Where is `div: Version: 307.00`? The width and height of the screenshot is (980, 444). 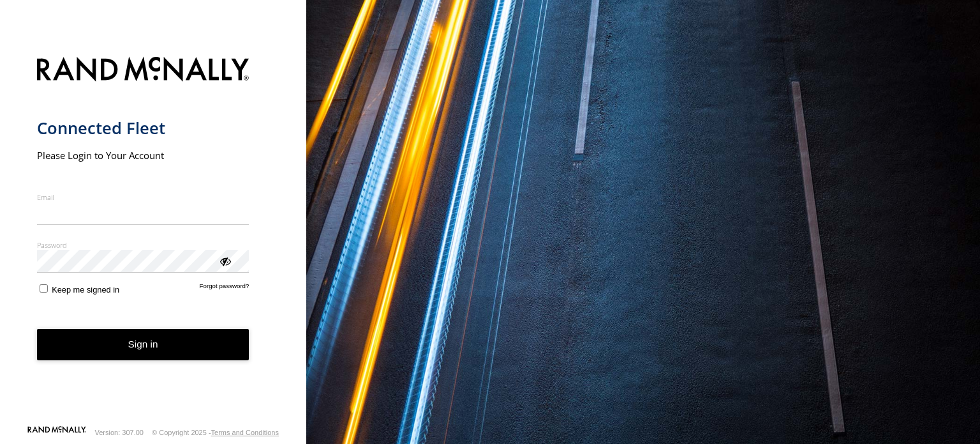
div: Version: 307.00 is located at coordinates (120, 432).